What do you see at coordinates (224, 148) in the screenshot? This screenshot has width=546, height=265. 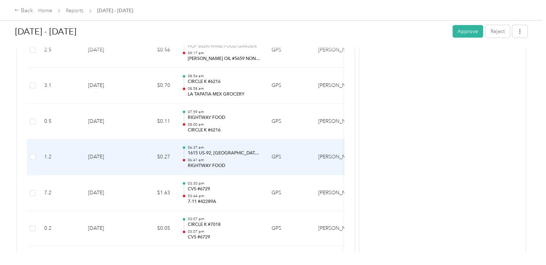 I see `p: 06:37 am` at bounding box center [224, 148].